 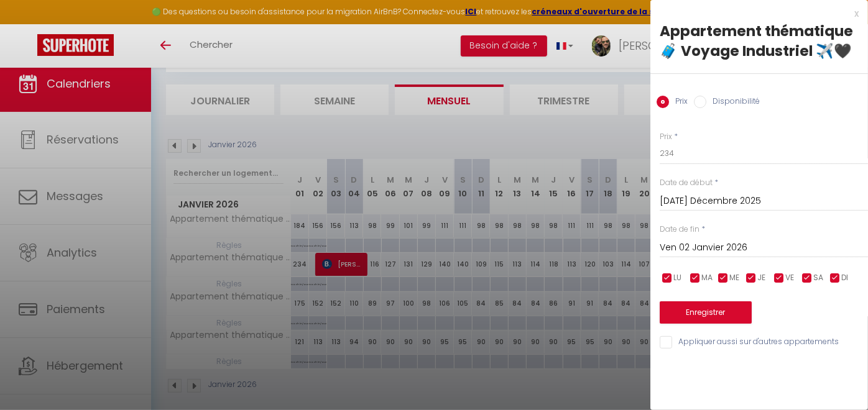 I want to click on div: x, so click(x=754, y=13).